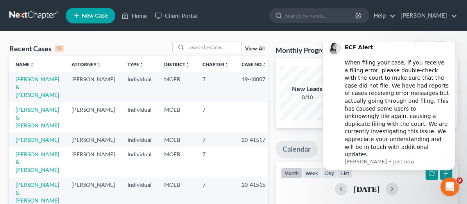 The height and width of the screenshot is (204, 467). I want to click on a: Typeunfold_more, so click(136, 64).